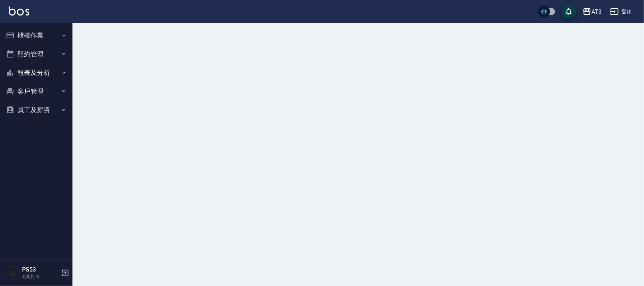  Describe the element at coordinates (36, 54) in the screenshot. I see `button: 預約管理` at that location.